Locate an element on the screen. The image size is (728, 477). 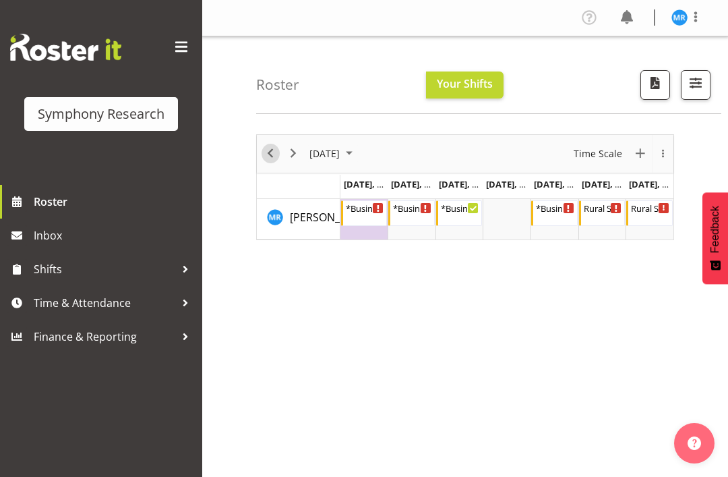
div: Symphony Research is located at coordinates (101, 114).